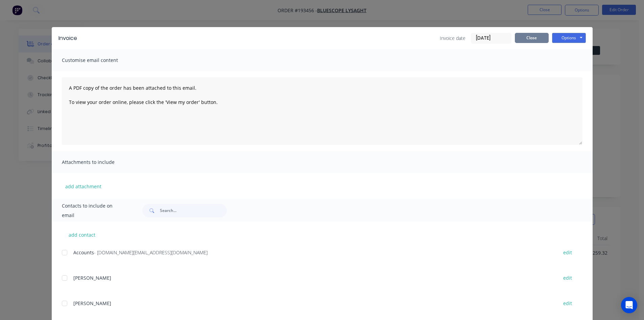  Describe the element at coordinates (322, 111) in the screenshot. I see `textarea: A PDF copy of the order has been attached to this email. To view your order online, please click ...` at that location.